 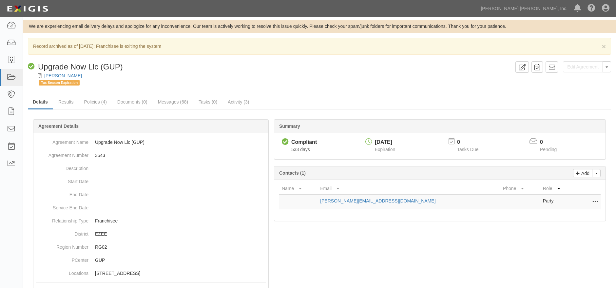 What do you see at coordinates (603, 46) in the screenshot?
I see `button: Close` at bounding box center [603, 46].